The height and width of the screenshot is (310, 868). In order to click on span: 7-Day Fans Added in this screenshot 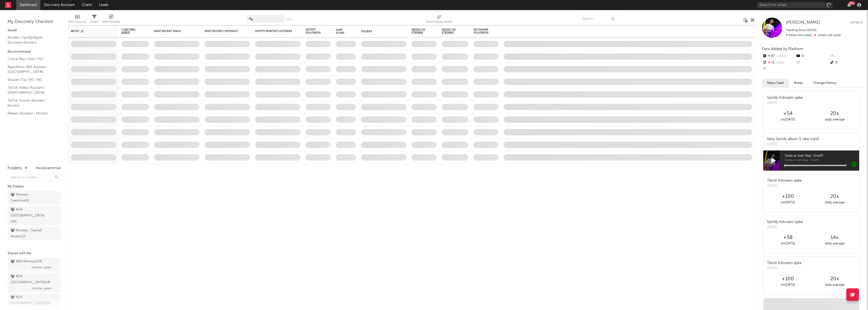, I will do `click(131, 31)`.